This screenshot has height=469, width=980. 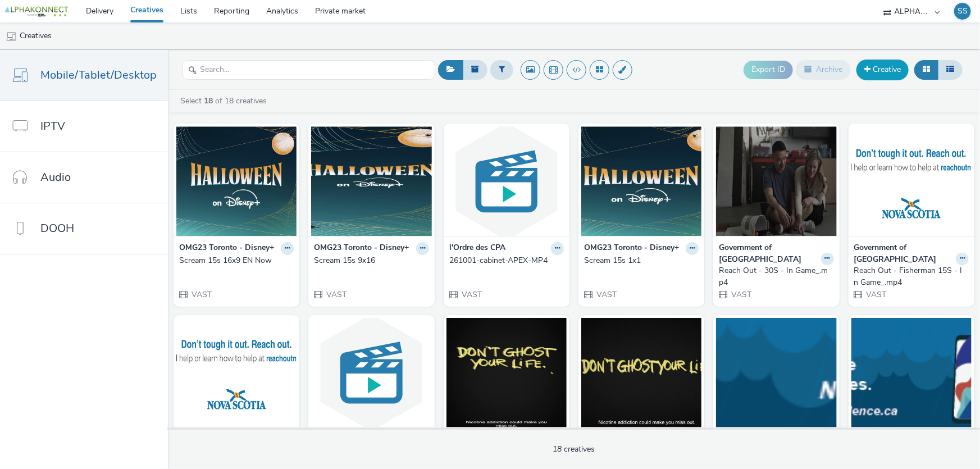 What do you see at coordinates (641, 181) in the screenshot?
I see `img: Scream 15s 1x1 visual` at bounding box center [641, 181].